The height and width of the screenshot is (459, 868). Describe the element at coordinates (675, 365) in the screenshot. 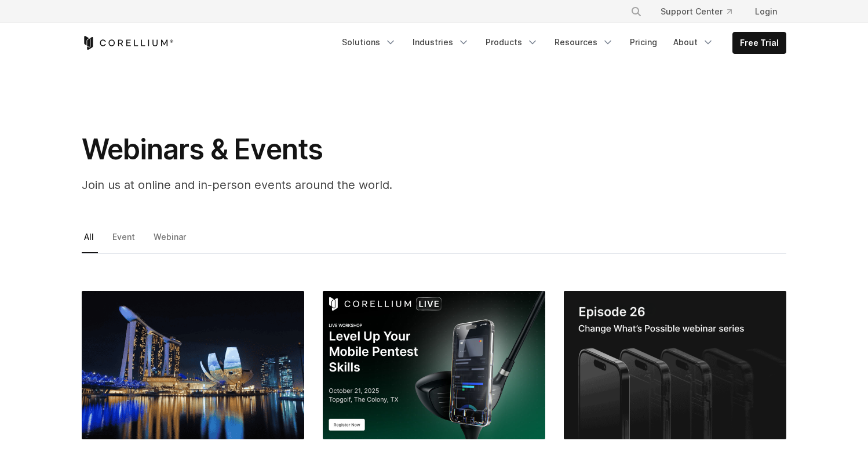

I see `img: How to Get Started with iOS App Pentesting and Security in 2025` at that location.